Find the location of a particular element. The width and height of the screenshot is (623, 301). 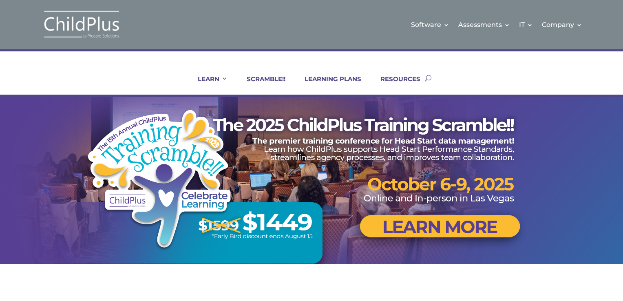

a: Software is located at coordinates (430, 24).